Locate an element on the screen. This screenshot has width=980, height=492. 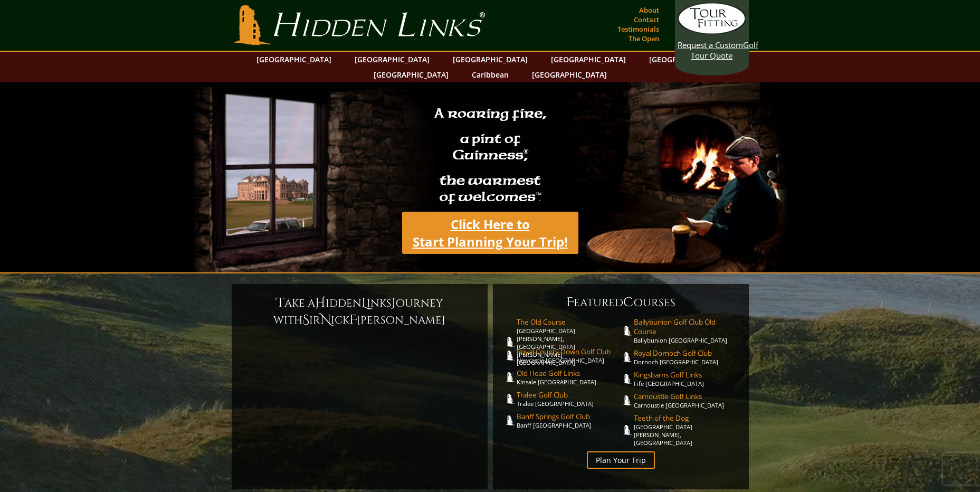
a: About is located at coordinates (649, 10).